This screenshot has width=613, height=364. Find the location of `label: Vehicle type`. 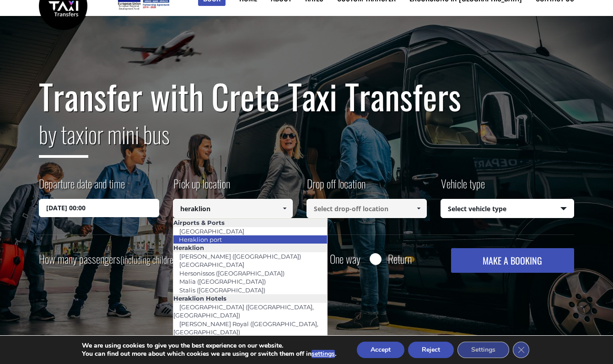

label: Vehicle type is located at coordinates (463, 187).